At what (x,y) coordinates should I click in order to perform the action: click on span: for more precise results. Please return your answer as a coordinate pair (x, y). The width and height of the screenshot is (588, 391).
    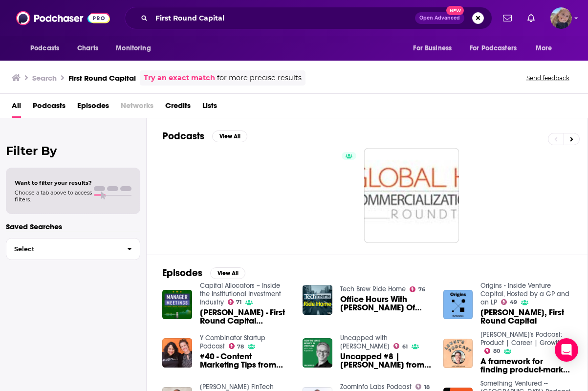
    Looking at the image, I should click on (259, 78).